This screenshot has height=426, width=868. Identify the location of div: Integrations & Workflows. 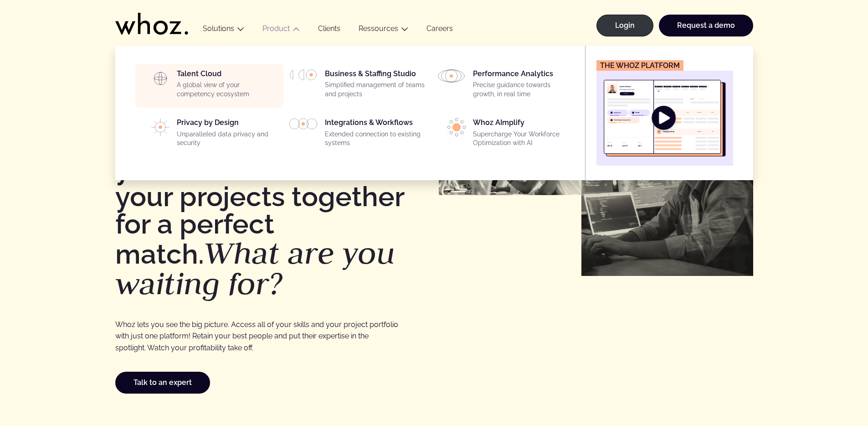
(375, 134).